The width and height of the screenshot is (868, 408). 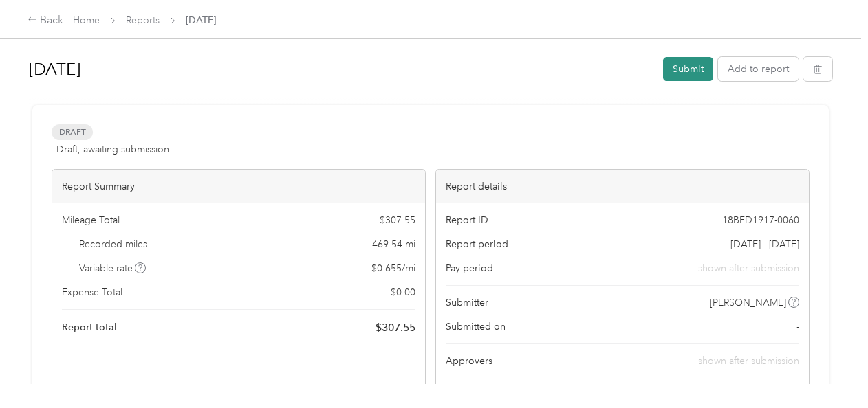 I want to click on a: Home, so click(x=86, y=20).